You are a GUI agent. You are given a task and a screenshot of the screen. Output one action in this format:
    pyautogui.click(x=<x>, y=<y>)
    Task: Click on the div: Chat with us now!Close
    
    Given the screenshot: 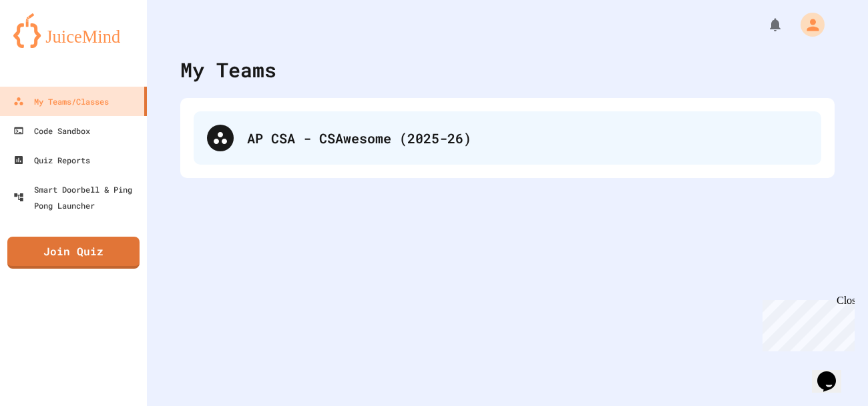 What is the action you would take?
    pyautogui.click(x=49, y=45)
    